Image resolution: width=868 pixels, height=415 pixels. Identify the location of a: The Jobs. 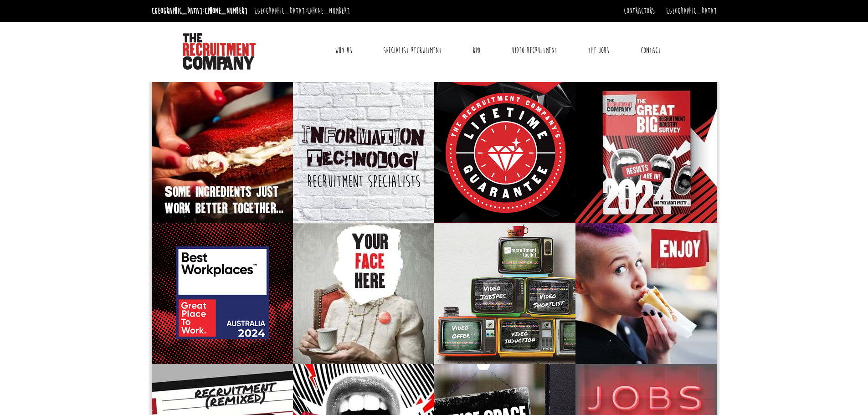
(599, 50).